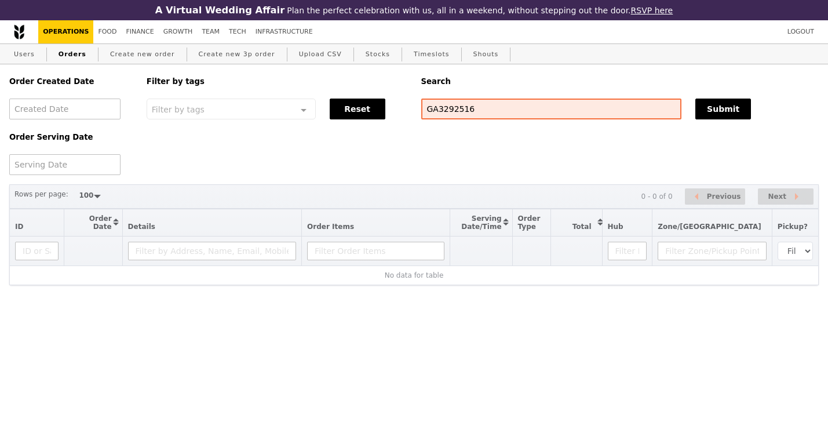 The height and width of the screenshot is (429, 828). What do you see at coordinates (620, 81) in the screenshot?
I see `h5: Search` at bounding box center [620, 81].